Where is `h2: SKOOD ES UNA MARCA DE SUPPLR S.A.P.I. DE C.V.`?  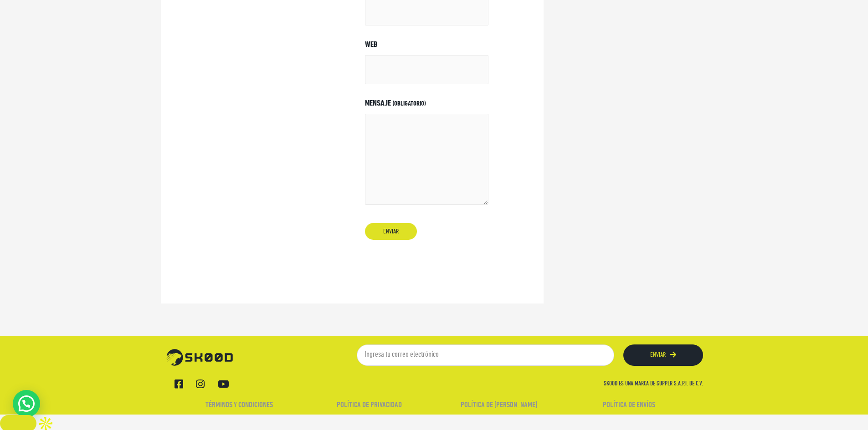 h2: SKOOD ES UNA MARCA DE SUPPLR S.A.P.I. DE C.V. is located at coordinates (571, 384).